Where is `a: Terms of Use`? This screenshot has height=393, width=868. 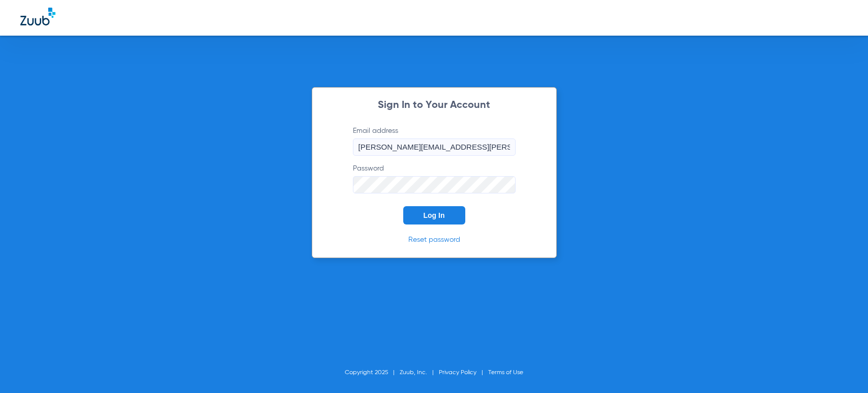
a: Terms of Use is located at coordinates (506, 373).